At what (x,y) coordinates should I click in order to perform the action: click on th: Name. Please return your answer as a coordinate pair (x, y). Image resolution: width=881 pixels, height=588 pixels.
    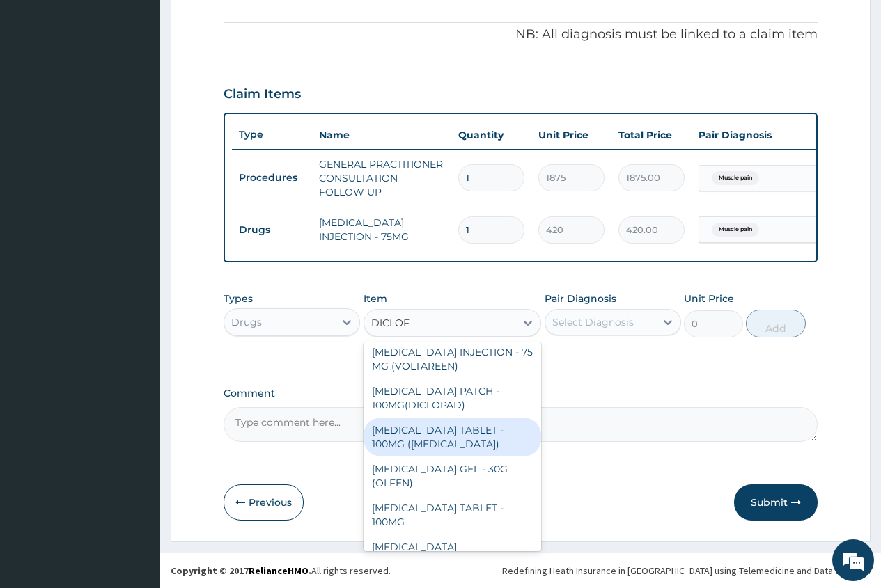
    Looking at the image, I should click on (381, 135).